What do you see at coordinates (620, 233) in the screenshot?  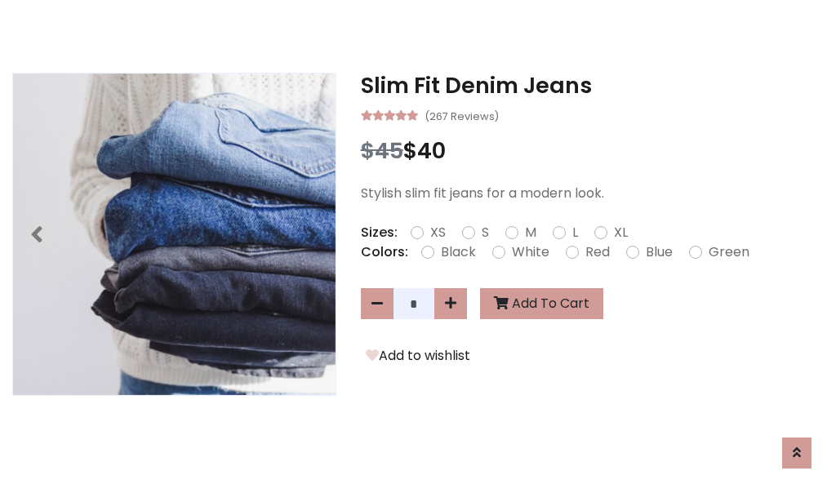 I see `label: XL` at bounding box center [620, 233].